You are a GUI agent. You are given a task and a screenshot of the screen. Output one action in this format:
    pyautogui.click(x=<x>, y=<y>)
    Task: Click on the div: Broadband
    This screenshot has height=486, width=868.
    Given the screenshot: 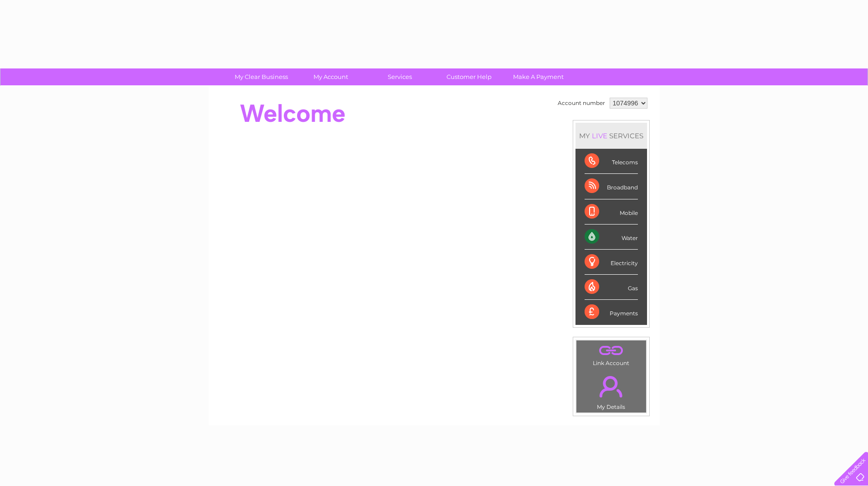 What is the action you would take?
    pyautogui.click(x=611, y=186)
    